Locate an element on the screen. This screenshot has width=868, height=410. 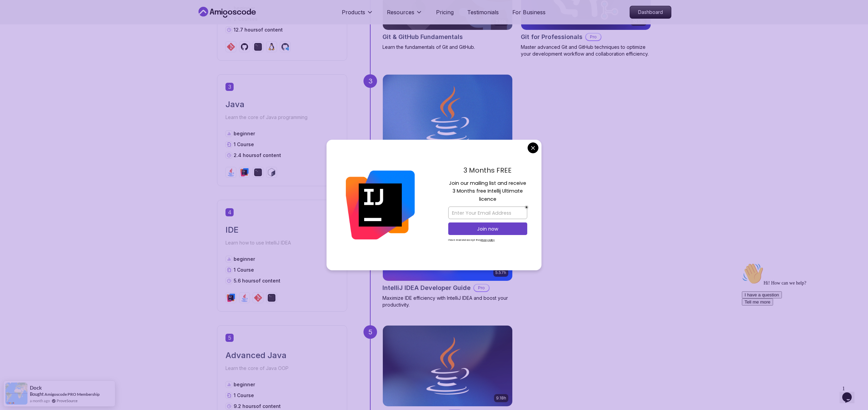
p: Pricing is located at coordinates (445, 13).